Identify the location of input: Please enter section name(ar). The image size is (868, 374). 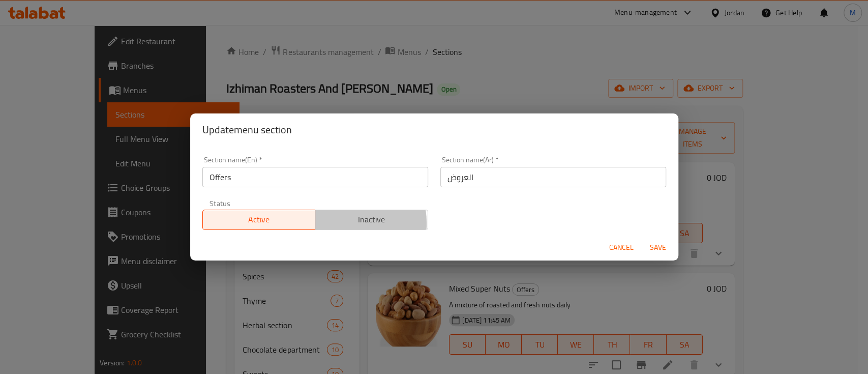
(553, 177).